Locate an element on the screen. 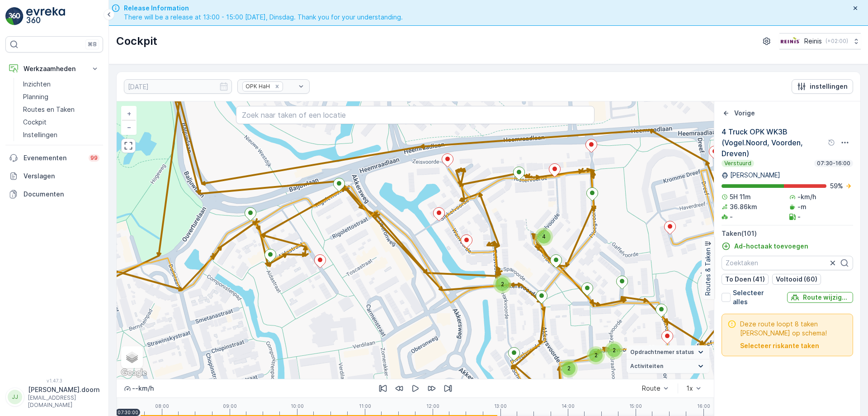  button: Selecteer riskante taken is located at coordinates (780, 345).